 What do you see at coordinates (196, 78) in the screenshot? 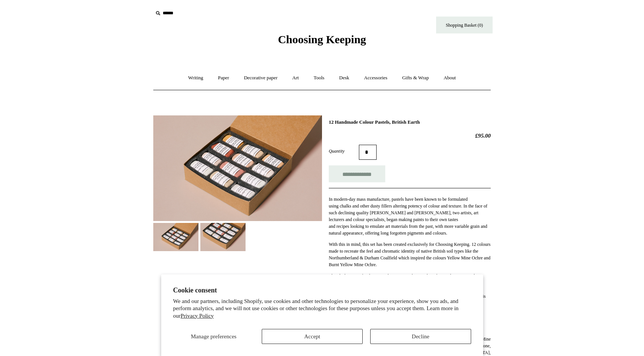
I see `a: Writing` at bounding box center [196, 78].